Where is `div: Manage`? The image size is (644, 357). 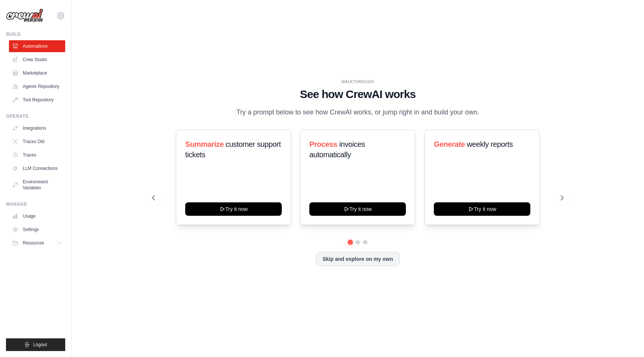
div: Manage is located at coordinates (36, 204).